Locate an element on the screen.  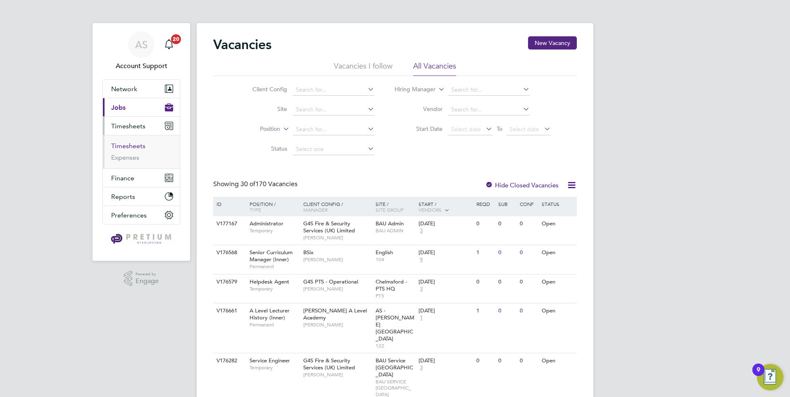
label: Status is located at coordinates (263, 149).